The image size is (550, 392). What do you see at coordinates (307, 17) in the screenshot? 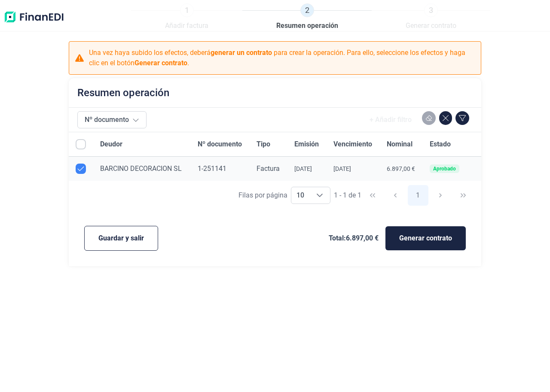
I see `a: 2Resumen operación` at bounding box center [307, 17].